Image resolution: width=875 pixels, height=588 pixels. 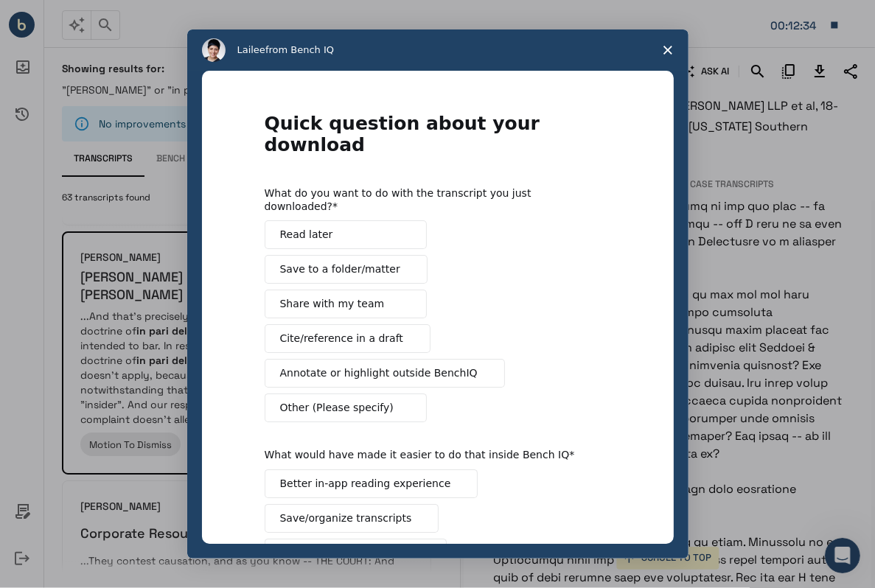 I want to click on span: Annotate or highlight outside BenchIQ, so click(x=379, y=373).